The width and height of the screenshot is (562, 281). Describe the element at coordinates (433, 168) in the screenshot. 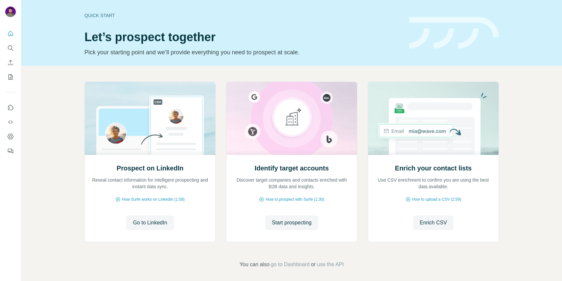

I see `h2: Enrich your contact lists` at that location.